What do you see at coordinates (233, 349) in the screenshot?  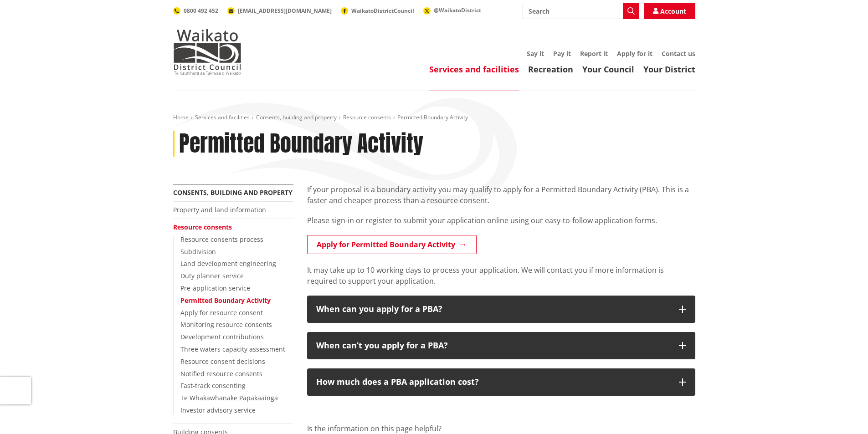 I see `a: Three waters capacity assessment` at bounding box center [233, 349].